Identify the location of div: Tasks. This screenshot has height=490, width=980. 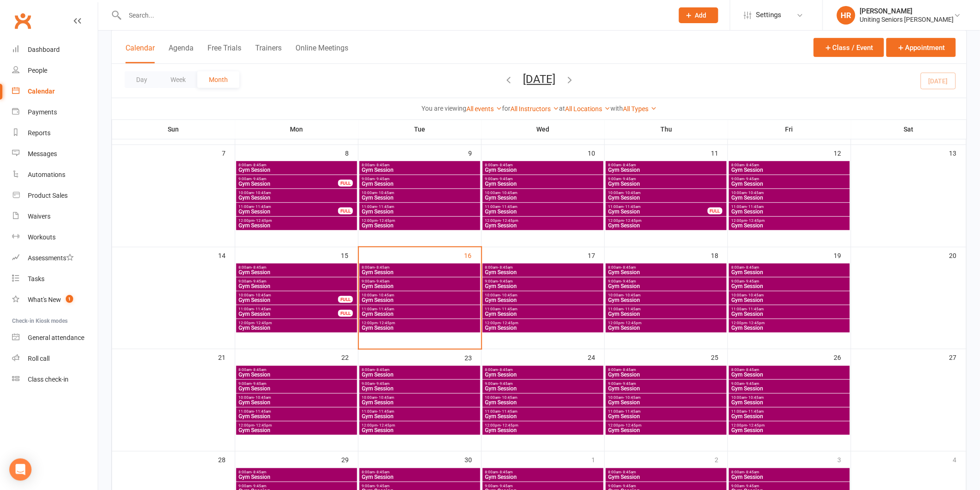
(36, 279).